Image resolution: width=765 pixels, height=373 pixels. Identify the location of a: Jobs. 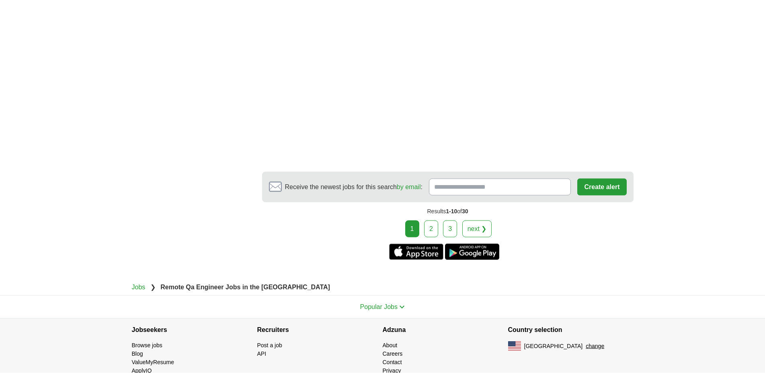
(139, 287).